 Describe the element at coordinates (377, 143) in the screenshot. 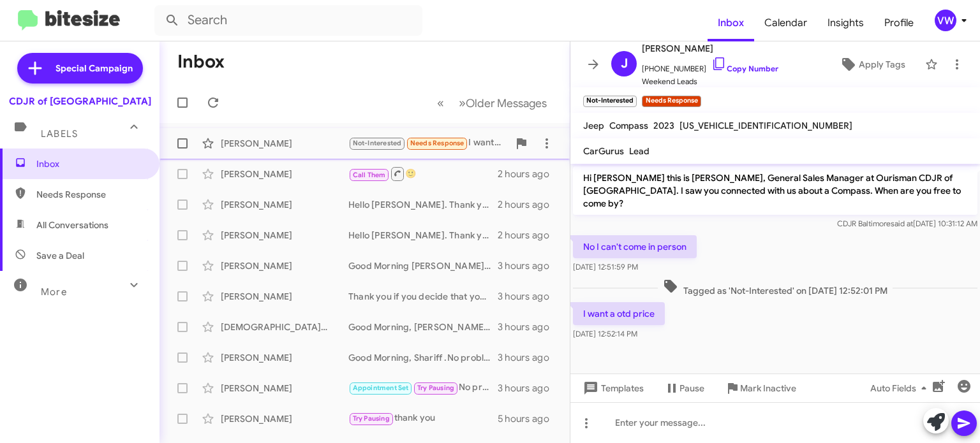

I see `span: Not-Interested` at that location.